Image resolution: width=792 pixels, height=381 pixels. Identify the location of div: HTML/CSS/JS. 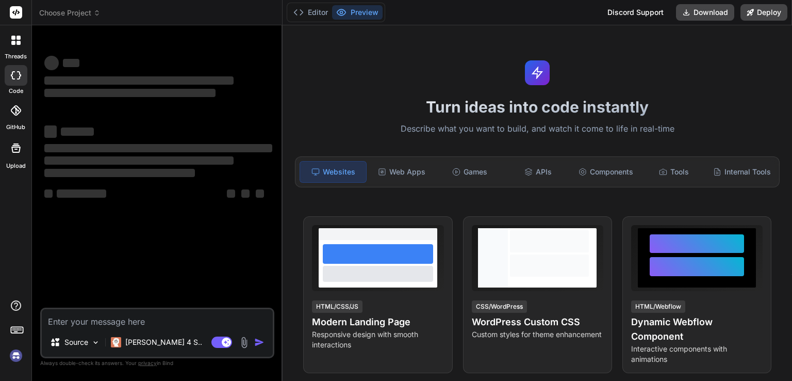
(337, 306).